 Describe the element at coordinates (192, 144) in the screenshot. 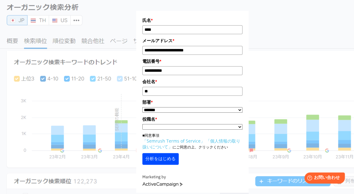

I see `a: 「個人情報の取り扱いについて」` at that location.